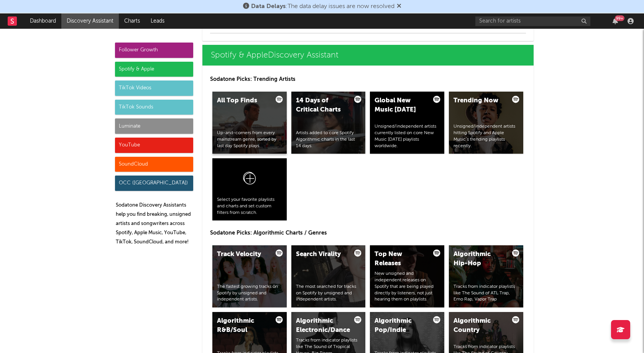 Image resolution: width=644 pixels, height=353 pixels. Describe the element at coordinates (158, 21) in the screenshot. I see `a: Leads` at that location.